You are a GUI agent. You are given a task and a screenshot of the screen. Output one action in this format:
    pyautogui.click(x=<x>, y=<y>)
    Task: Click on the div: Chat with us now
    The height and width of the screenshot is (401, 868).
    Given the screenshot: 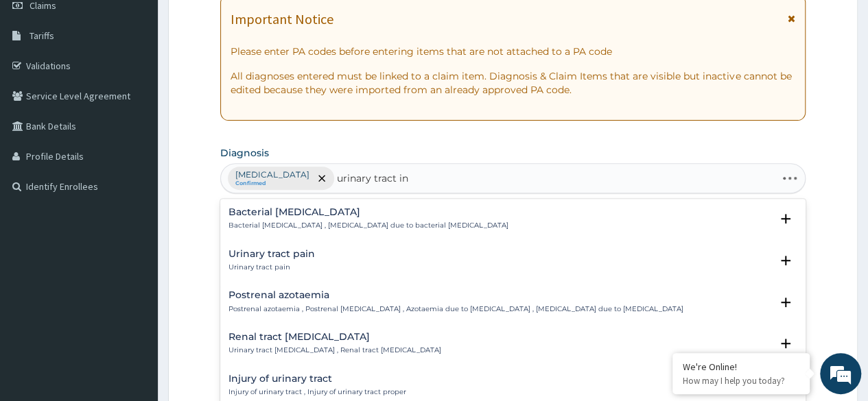 What is the action you would take?
    pyautogui.click(x=151, y=85)
    